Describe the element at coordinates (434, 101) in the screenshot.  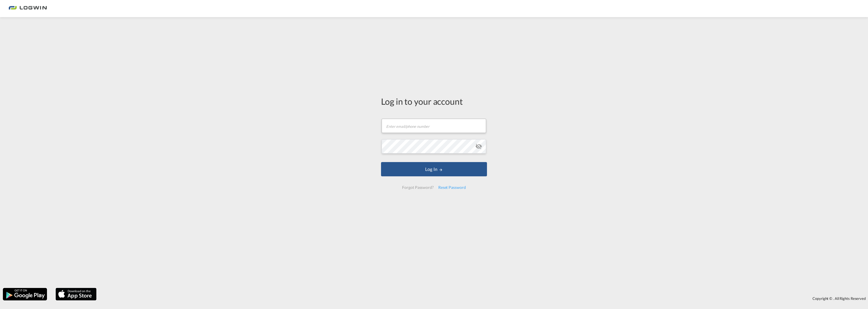
I see `div: Log in to your account` at that location.